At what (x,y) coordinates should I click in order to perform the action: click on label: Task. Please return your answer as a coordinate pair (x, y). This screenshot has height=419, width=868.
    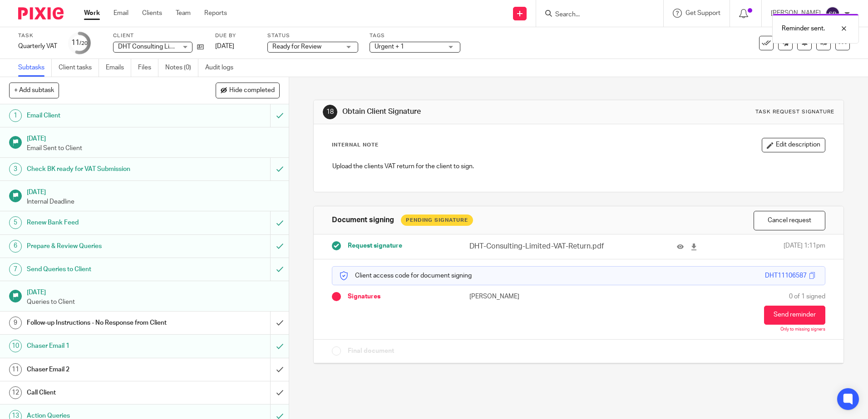
    Looking at the image, I should click on (37, 36).